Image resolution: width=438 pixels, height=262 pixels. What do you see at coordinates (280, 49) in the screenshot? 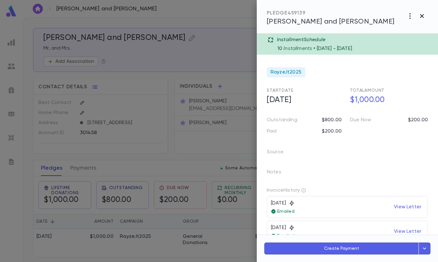
I see `p: 10` at bounding box center [280, 49].